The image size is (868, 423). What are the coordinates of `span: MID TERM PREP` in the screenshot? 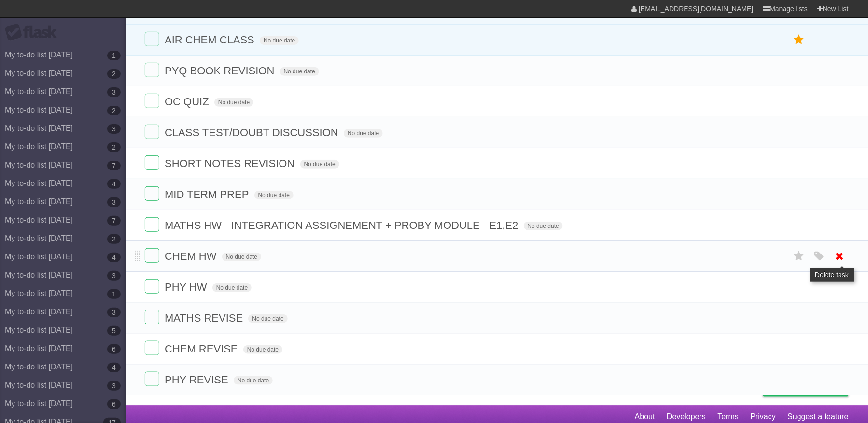 It's located at (208, 194).